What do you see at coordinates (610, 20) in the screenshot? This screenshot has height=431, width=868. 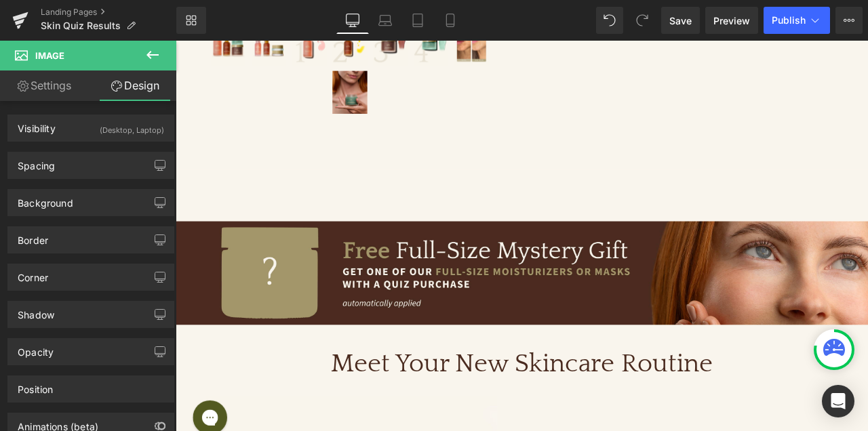 I see `button: Undo` at bounding box center [610, 20].